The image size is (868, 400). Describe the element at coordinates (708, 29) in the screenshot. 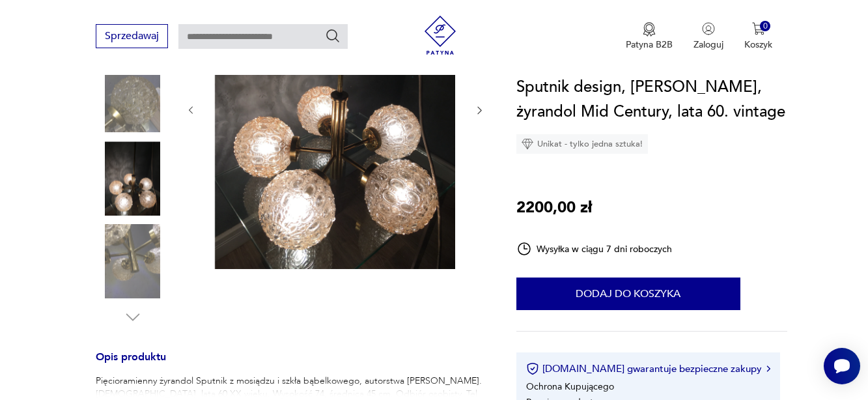

I see `img: Ikonka użytkownika` at that location.